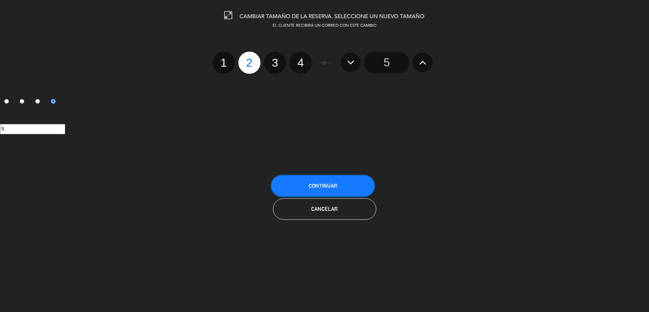  Describe the element at coordinates (332, 17) in the screenshot. I see `span: CAMBIAR TAMAÑO DE LA RESERVA. SELECCIONE UN NUEVO TAMAÑO` at that location.